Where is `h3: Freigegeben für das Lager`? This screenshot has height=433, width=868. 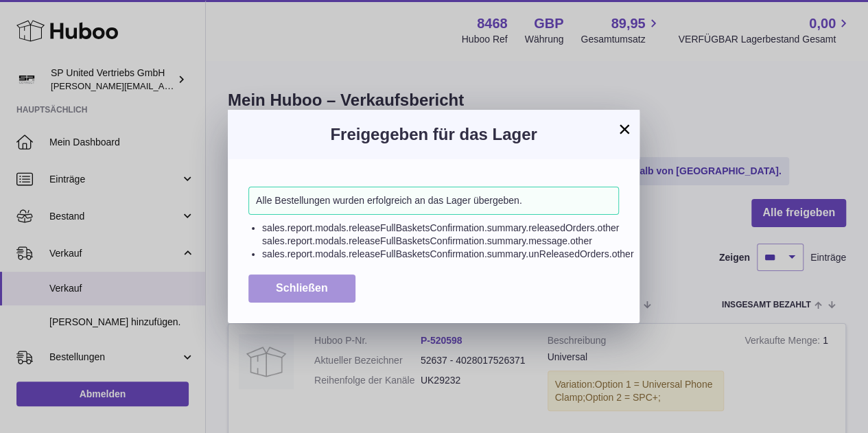
h3: Freigegeben für das Lager is located at coordinates (434, 134).